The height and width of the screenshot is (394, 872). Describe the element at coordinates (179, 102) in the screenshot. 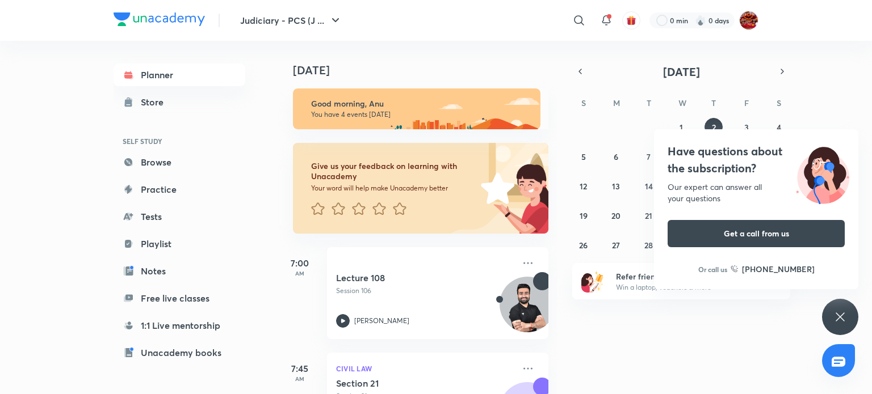

I see `a: Store` at that location.